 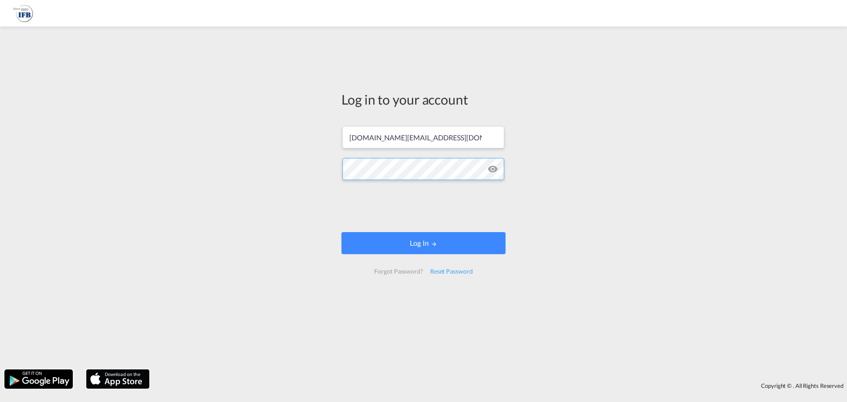 What do you see at coordinates (424, 99) in the screenshot?
I see `div: Log in to your account` at bounding box center [424, 99].